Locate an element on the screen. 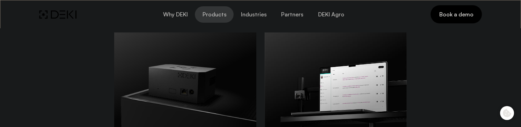 This screenshot has height=127, width=521. button: Why DEKI is located at coordinates (175, 14).